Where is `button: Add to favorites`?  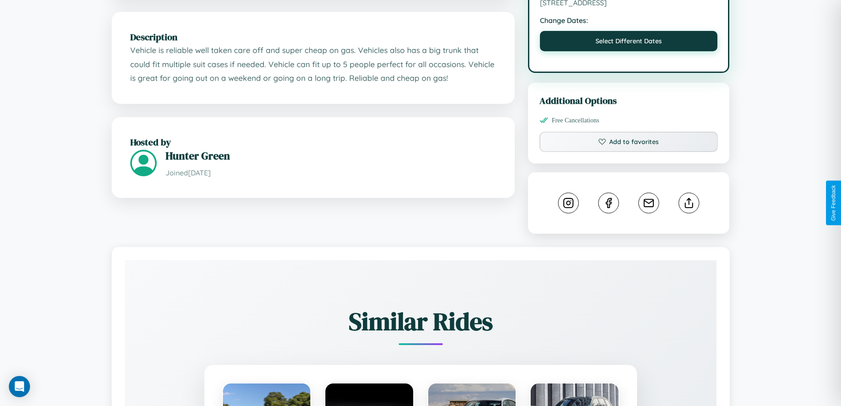 button: Add to favorites is located at coordinates (629, 142).